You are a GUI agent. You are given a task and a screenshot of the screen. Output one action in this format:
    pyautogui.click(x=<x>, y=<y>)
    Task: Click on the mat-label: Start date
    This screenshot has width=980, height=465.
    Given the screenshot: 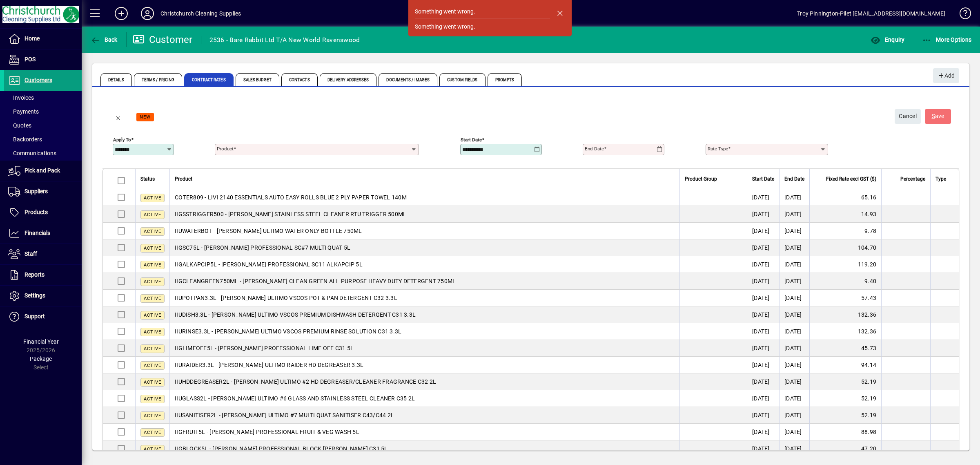 What is the action you would take?
    pyautogui.click(x=471, y=140)
    